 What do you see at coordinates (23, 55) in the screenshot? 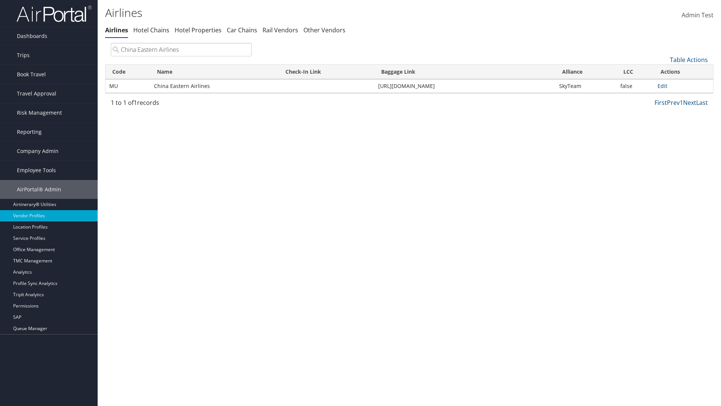
I see `span: Trips` at bounding box center [23, 55].